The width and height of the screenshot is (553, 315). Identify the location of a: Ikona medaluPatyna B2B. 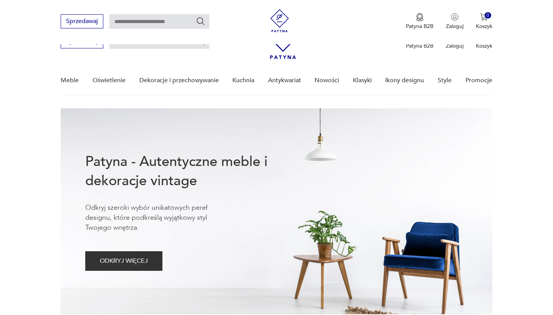
(420, 22).